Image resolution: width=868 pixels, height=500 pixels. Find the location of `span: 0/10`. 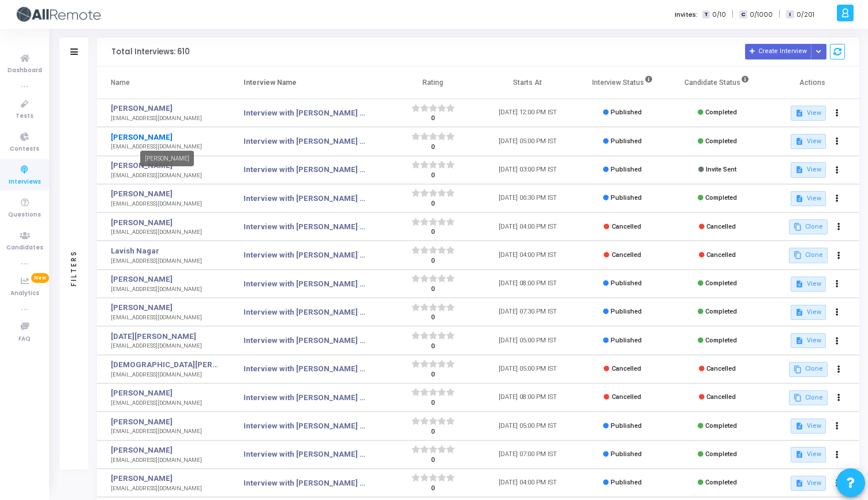

span: 0/10 is located at coordinates (719, 15).